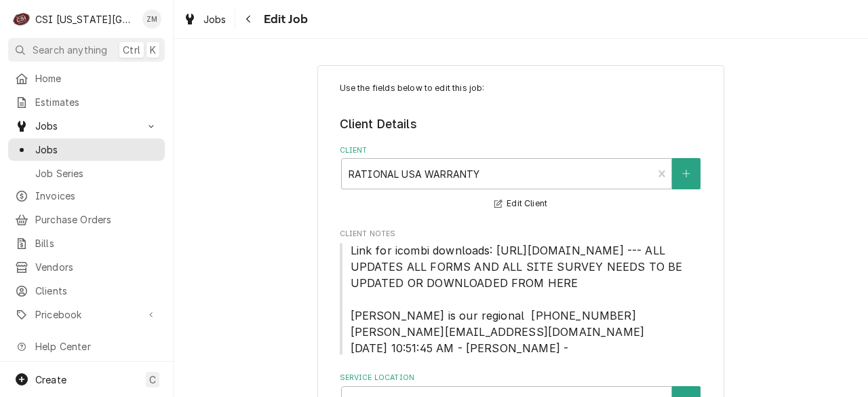  Describe the element at coordinates (97, 195) in the screenshot. I see `span: Invoices` at that location.